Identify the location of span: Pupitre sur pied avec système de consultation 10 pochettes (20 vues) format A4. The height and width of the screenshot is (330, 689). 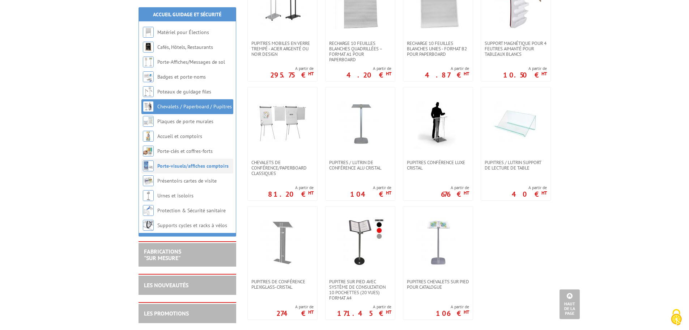
(360, 290).